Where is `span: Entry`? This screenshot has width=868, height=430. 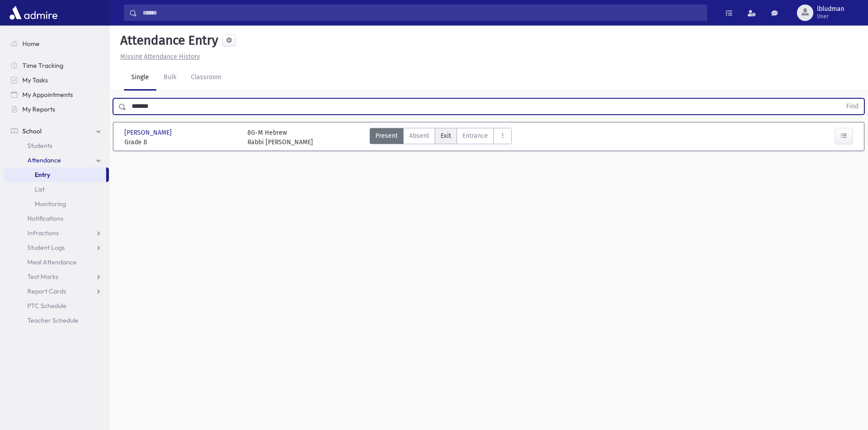 span: Entry is located at coordinates (43, 175).